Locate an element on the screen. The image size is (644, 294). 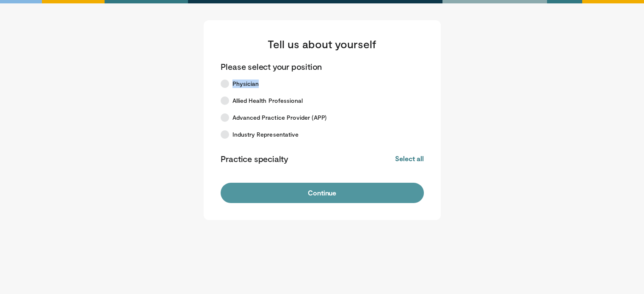
span: Industry Representative is located at coordinates (265, 135).